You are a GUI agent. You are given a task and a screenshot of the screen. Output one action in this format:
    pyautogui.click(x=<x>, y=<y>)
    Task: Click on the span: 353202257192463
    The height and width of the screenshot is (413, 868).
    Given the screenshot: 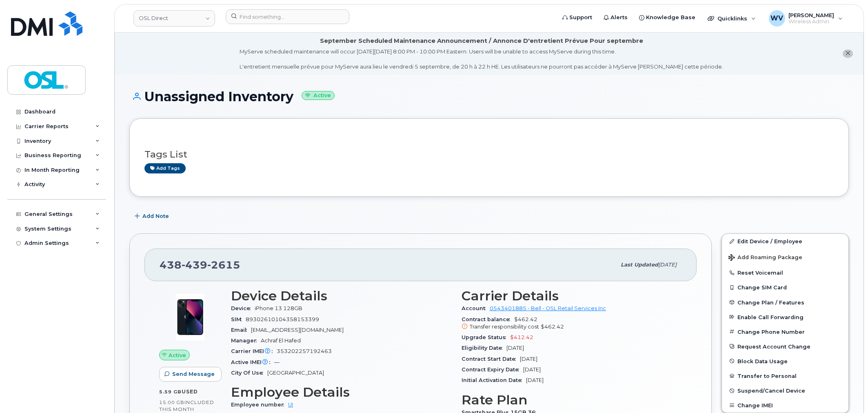 What is the action you would take?
    pyautogui.click(x=304, y=350)
    